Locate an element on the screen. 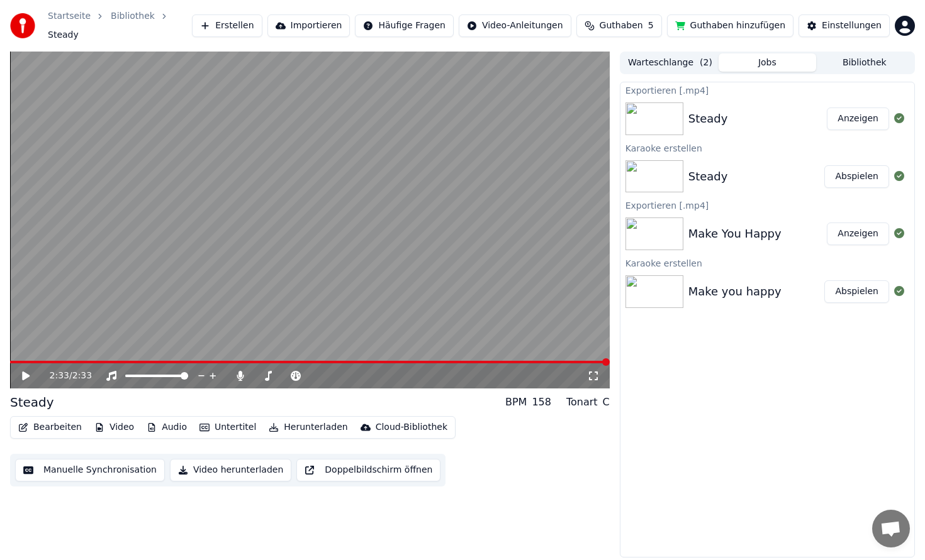  div: 158 is located at coordinates (541, 403).